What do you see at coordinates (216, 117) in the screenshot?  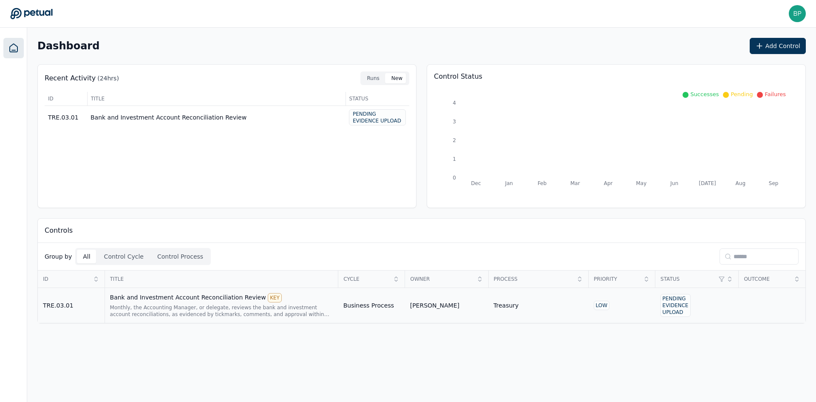 I see `td: Bank and Investment Account Reconciliation Review` at bounding box center [216, 117].